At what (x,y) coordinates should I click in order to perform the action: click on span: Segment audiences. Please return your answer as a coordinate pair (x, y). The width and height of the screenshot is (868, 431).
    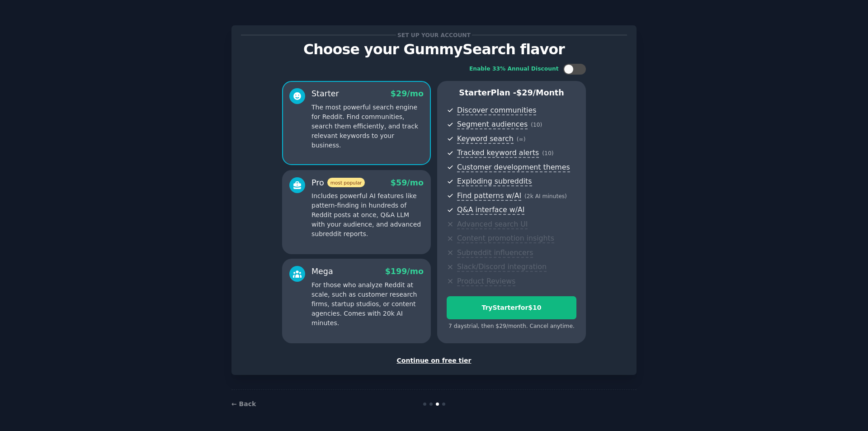
    Looking at the image, I should click on (492, 124).